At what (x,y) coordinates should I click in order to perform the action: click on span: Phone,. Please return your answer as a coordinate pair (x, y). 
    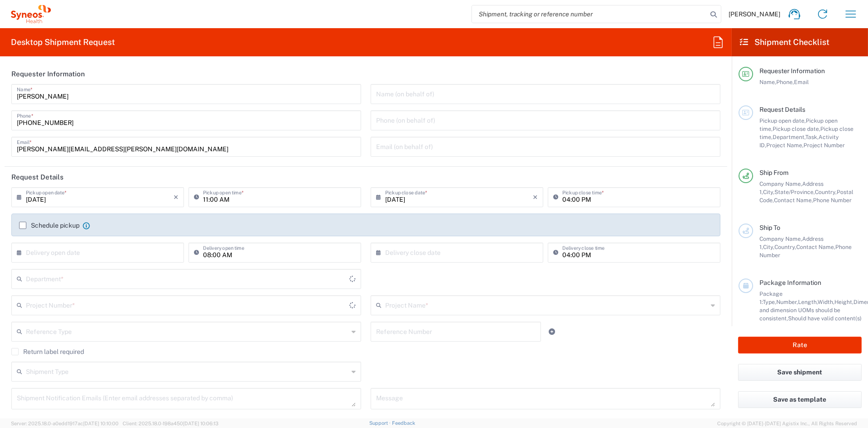
    Looking at the image, I should click on (785, 82).